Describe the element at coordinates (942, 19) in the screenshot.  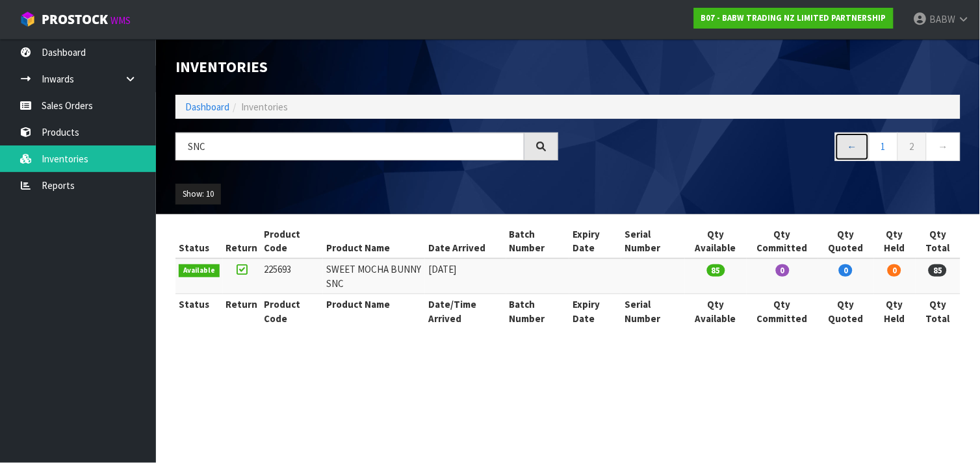
I see `span: BABW` at that location.